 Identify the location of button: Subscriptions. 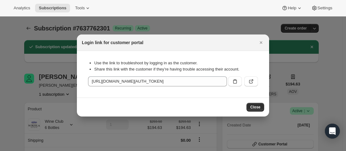
(52, 8).